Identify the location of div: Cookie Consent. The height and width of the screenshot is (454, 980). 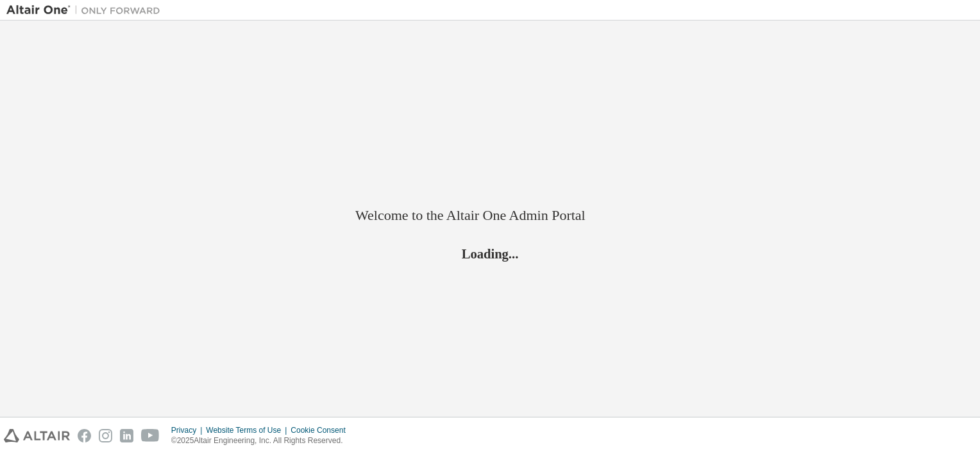
(321, 430).